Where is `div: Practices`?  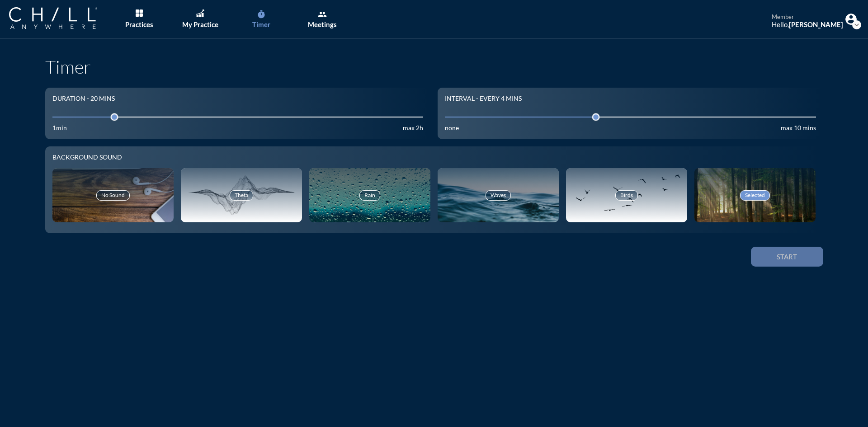 div: Practices is located at coordinates (139, 24).